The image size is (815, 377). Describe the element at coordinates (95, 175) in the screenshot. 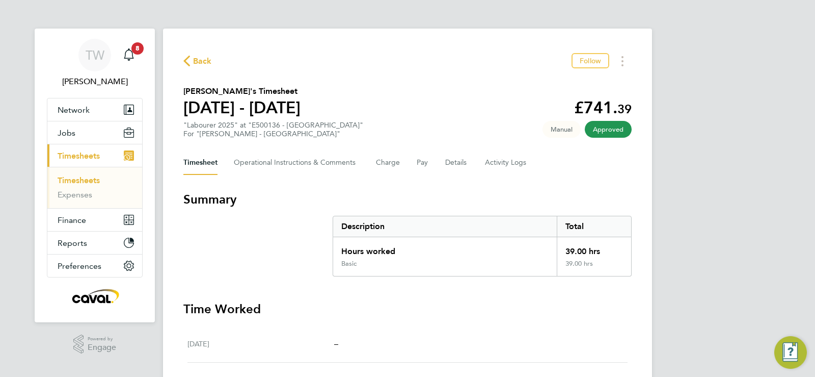

I see `nav: Main navigation` at that location.